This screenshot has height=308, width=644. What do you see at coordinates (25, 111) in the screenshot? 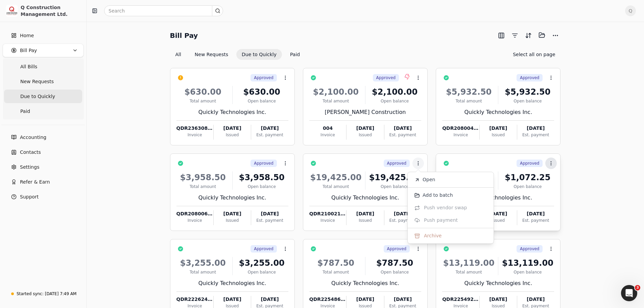
I see `span: Paid` at bounding box center [25, 111].